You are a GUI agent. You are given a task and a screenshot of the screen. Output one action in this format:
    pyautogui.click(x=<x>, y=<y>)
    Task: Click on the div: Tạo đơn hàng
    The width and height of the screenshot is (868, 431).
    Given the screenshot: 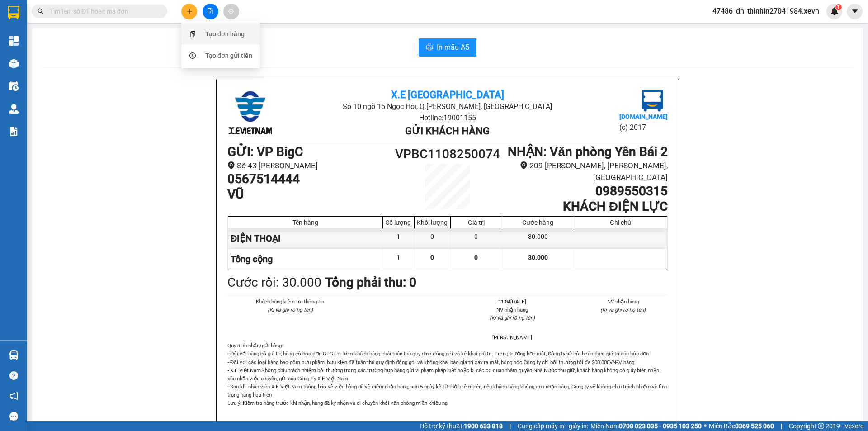 What is the action you would take?
    pyautogui.click(x=225, y=34)
    